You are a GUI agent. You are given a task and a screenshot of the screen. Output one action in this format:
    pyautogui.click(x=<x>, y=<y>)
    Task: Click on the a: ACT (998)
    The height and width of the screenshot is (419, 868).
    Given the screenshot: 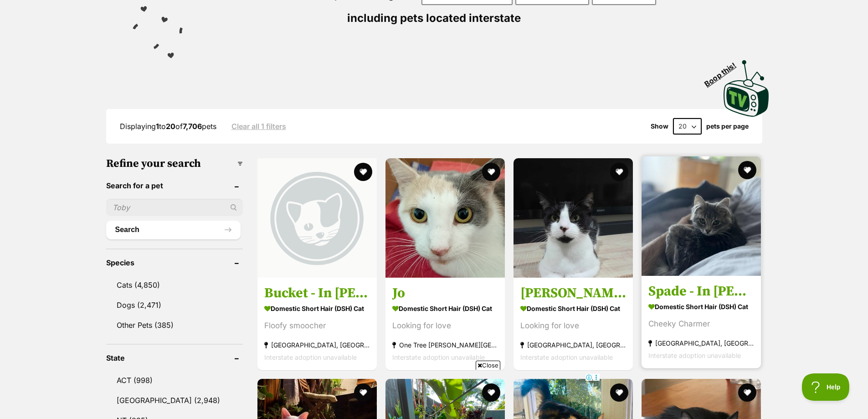 What is the action you would take?
    pyautogui.click(x=175, y=380)
    